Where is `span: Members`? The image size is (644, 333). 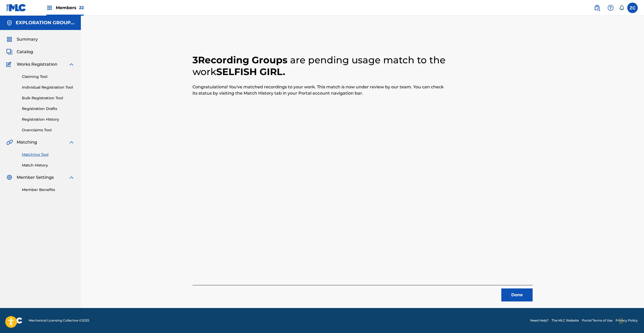 span: Members is located at coordinates (70, 8).